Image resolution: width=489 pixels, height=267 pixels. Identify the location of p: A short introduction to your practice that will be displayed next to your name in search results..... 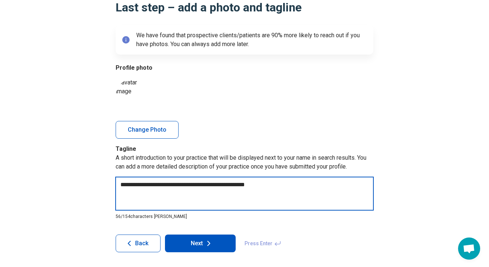
(245, 165).